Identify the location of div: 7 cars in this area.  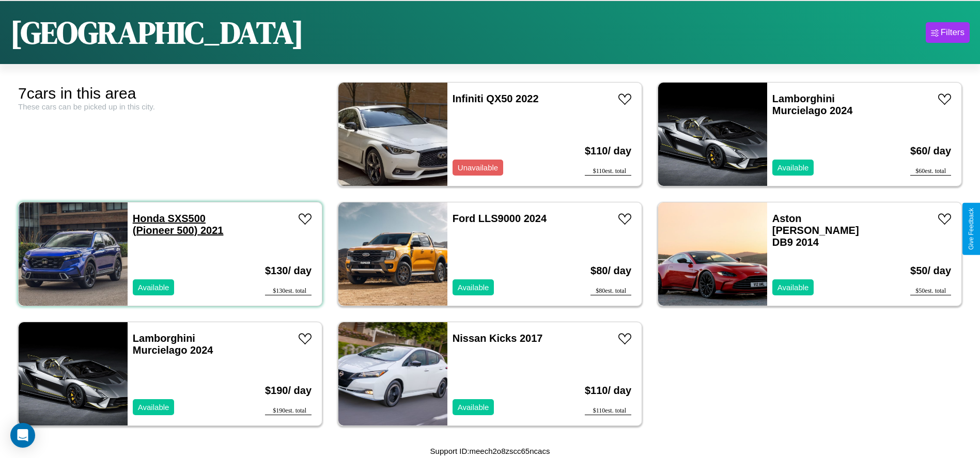
(170, 93).